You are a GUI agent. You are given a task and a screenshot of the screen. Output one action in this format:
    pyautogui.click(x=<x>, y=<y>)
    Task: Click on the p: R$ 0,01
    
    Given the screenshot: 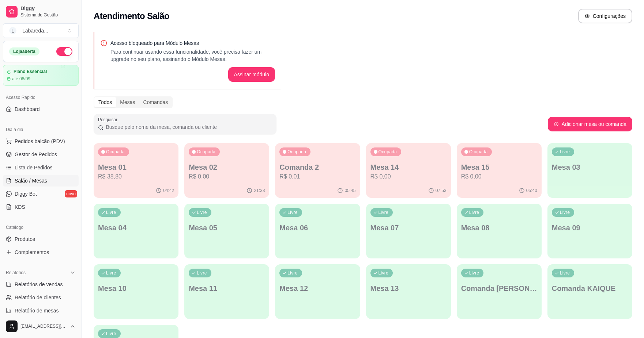 What is the action you would take?
    pyautogui.click(x=317, y=177)
    